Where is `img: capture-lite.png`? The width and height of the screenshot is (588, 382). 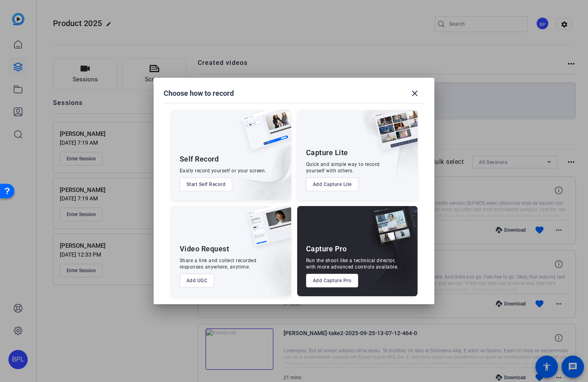
img: capture-lite.png is located at coordinates (393, 134).